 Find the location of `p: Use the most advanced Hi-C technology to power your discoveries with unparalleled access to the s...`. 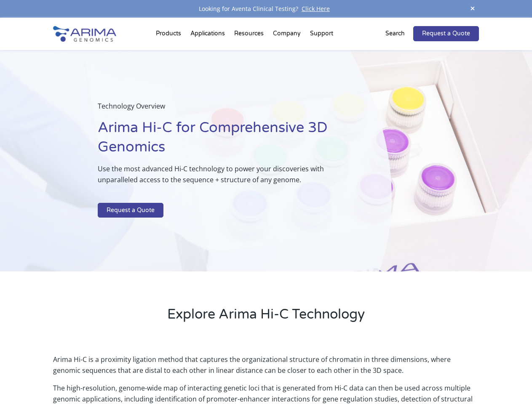

p: Use the most advanced Hi-C technology to power your discoveries with unparalleled access to the s... is located at coordinates (223, 177).